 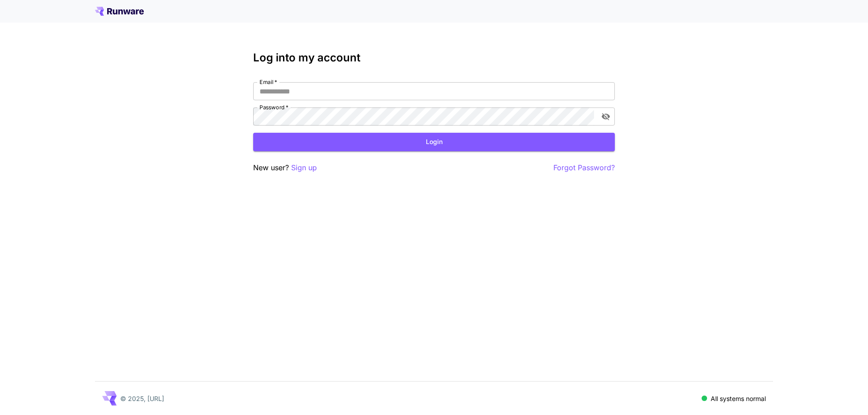 What do you see at coordinates (584, 167) in the screenshot?
I see `button: Forgot Password?` at bounding box center [584, 167].